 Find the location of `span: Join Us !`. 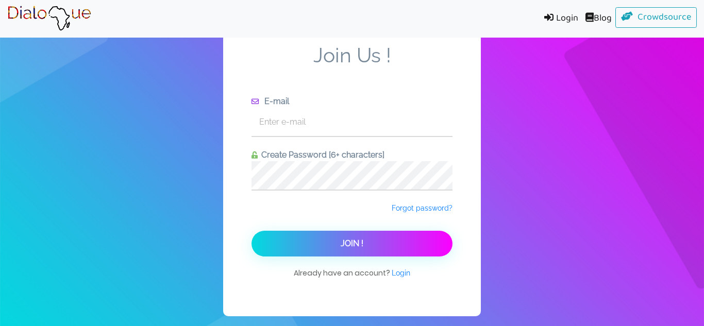

span: Join Us ! is located at coordinates (352, 69).